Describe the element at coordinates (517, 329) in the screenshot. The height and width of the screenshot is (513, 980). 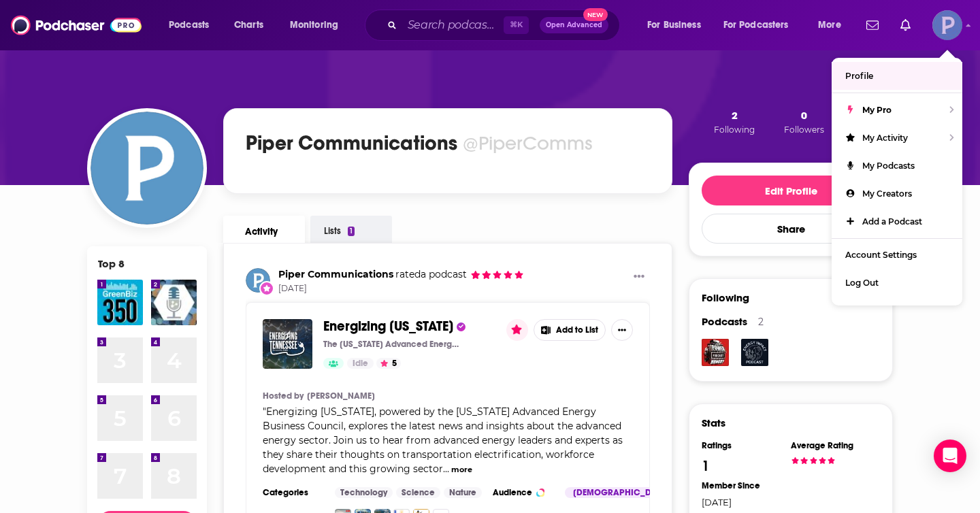
I see `button: [object Object]` at that location.